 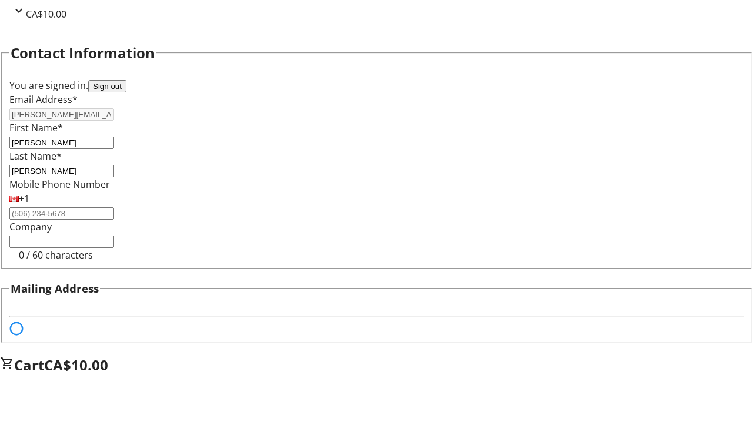 I want to click on h3: Mailing Address, so click(x=55, y=288).